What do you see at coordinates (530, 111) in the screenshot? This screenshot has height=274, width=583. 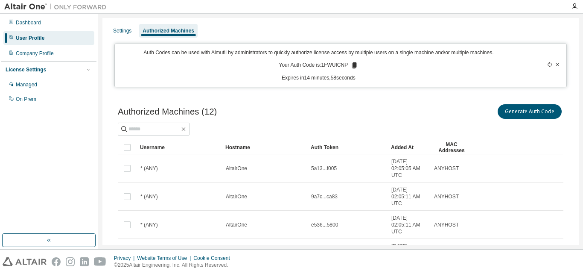 I see `button: Generate Auth Code` at bounding box center [530, 111].